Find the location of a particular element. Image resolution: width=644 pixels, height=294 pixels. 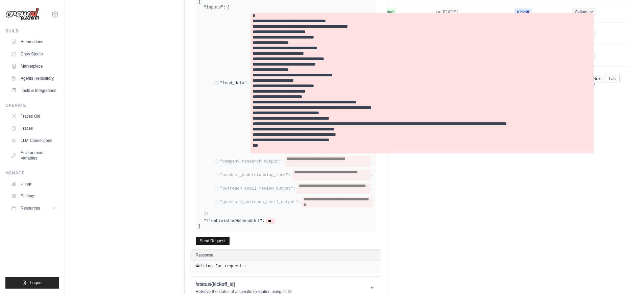

button: Send Request is located at coordinates (213, 242).